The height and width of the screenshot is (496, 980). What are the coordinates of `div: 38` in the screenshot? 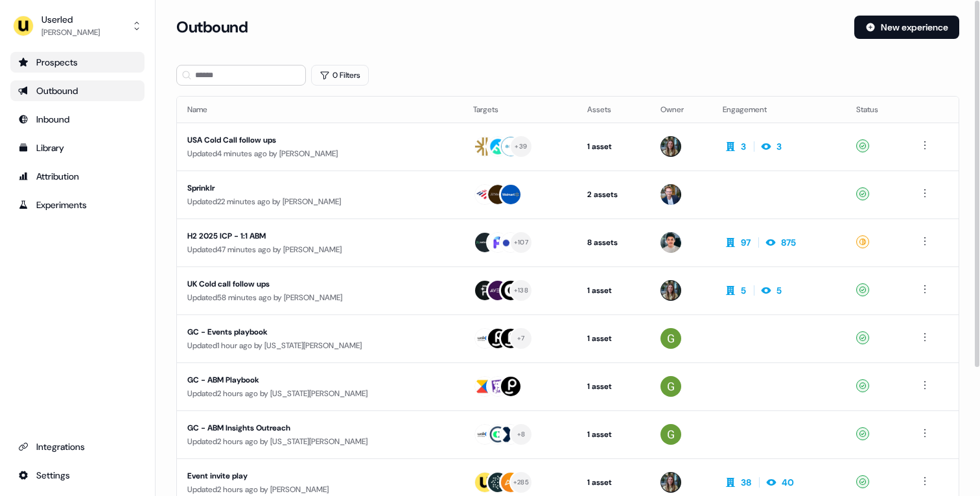 It's located at (746, 482).